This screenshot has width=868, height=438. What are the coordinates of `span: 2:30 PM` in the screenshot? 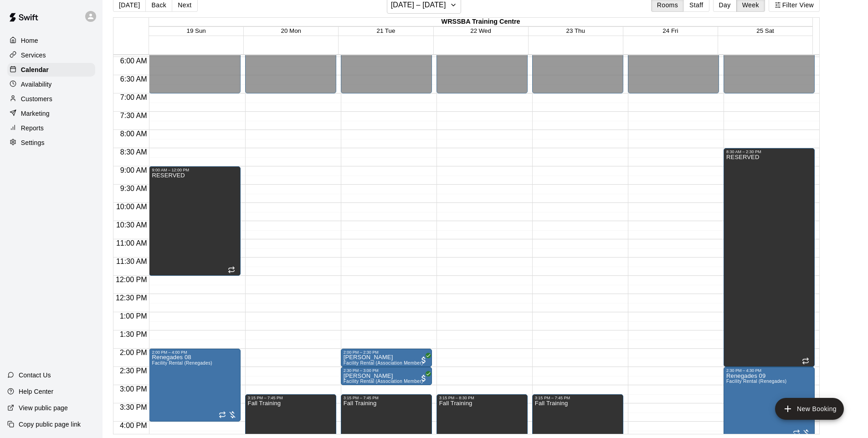 It's located at (133, 371).